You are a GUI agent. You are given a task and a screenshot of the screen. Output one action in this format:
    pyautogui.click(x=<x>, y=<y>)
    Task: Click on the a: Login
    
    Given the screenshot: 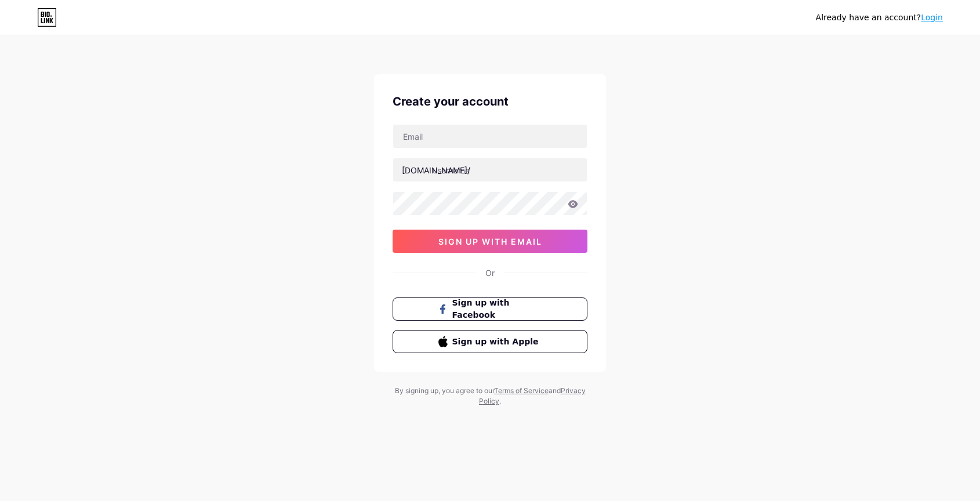 What is the action you would take?
    pyautogui.click(x=931, y=17)
    